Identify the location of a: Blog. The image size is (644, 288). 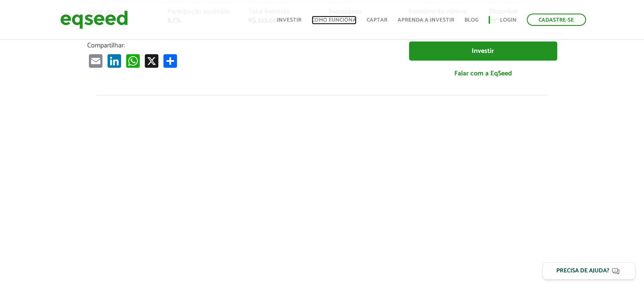
(471, 20).